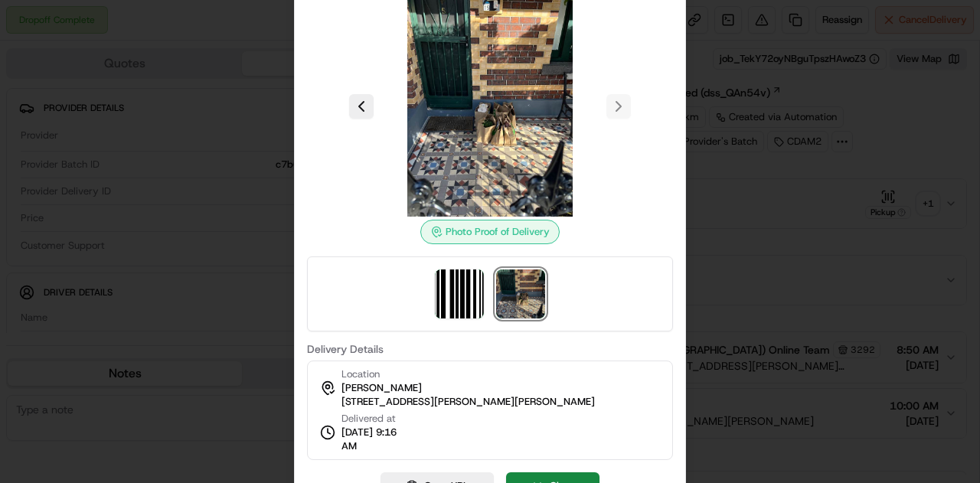 The image size is (980, 483). I want to click on span: Location, so click(361, 375).